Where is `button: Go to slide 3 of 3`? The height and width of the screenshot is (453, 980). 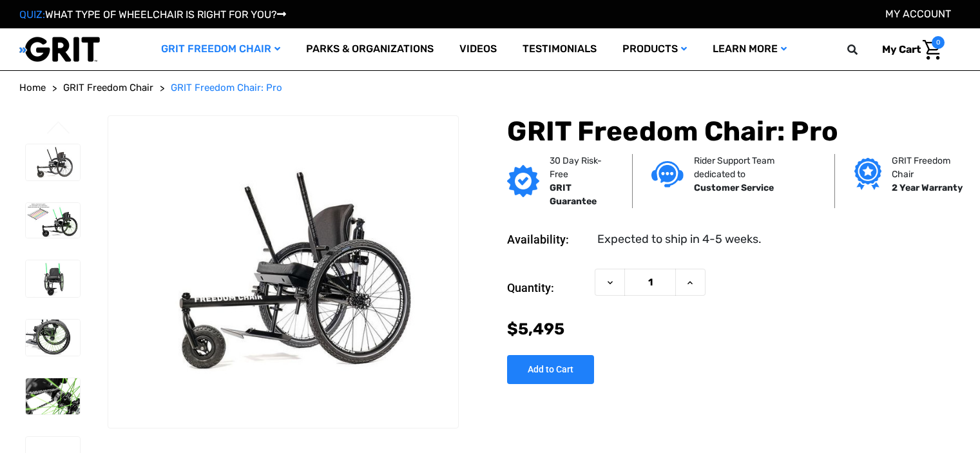
button: Go to slide 3 of 3 is located at coordinates (59, 129).